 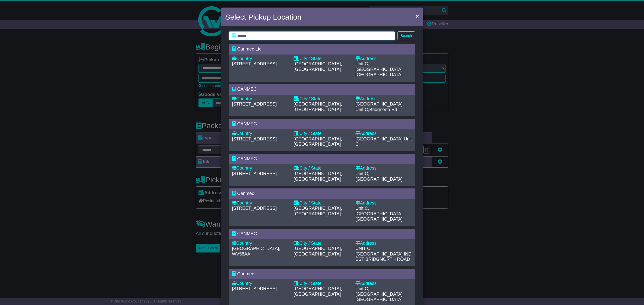 What do you see at coordinates (263, 17) in the screenshot?
I see `h4: Select Pickup Location` at bounding box center [263, 17].